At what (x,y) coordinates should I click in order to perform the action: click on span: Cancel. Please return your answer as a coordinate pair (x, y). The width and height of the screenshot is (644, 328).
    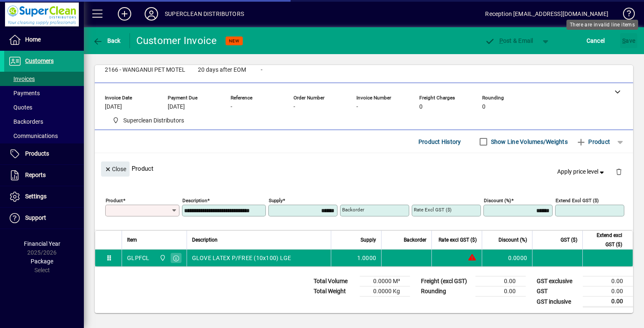
    Looking at the image, I should click on (596, 41).